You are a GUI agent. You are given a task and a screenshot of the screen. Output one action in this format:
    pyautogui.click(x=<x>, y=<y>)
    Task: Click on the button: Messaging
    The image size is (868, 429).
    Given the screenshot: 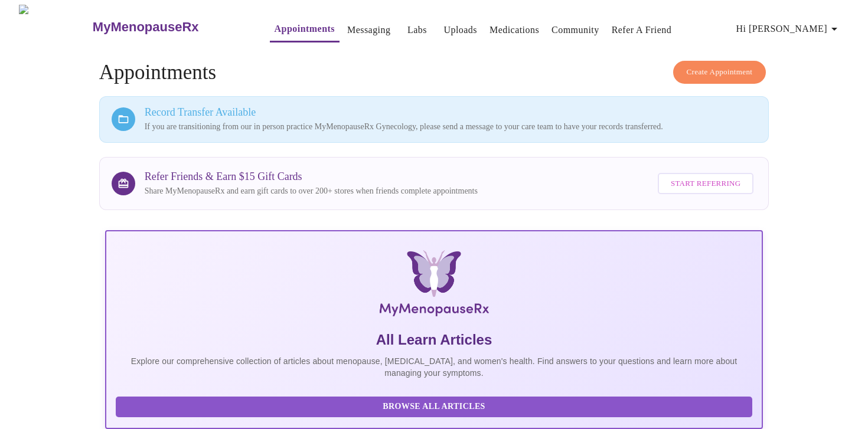 What is the action you would take?
    pyautogui.click(x=368, y=30)
    